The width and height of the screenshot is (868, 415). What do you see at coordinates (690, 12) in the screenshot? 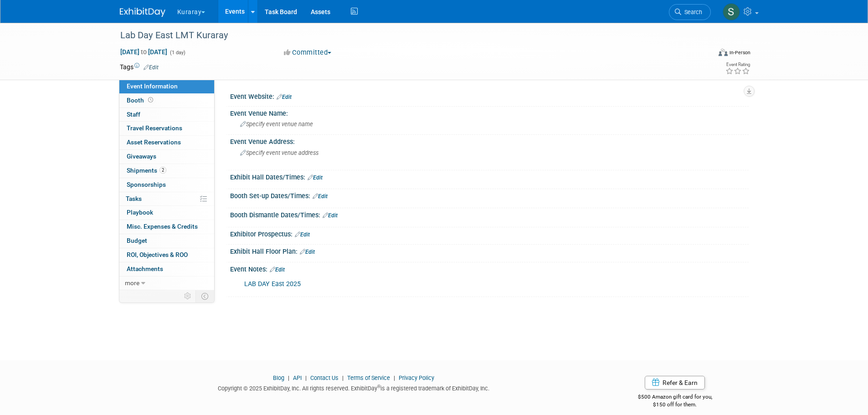
I see `a: Search` at bounding box center [690, 12].